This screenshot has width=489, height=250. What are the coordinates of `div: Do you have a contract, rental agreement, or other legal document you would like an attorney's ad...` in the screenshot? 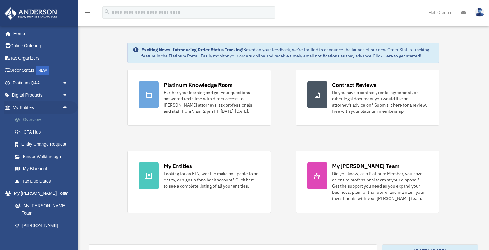 It's located at (380, 102).